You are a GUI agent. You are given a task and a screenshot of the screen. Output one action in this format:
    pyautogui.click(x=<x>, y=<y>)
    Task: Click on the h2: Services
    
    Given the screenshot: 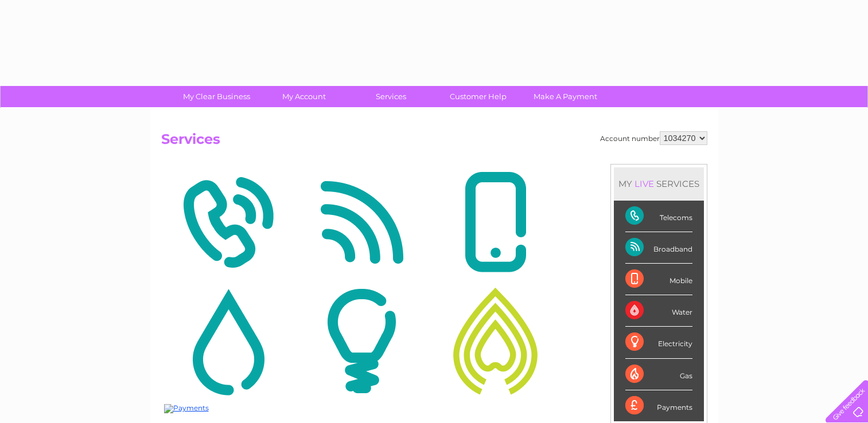 What is the action you would take?
    pyautogui.click(x=434, y=142)
    